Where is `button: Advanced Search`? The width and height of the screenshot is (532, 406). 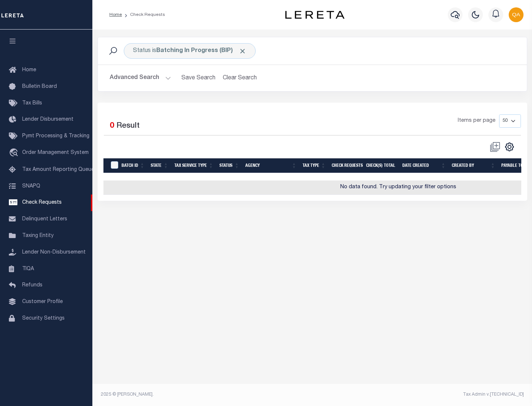
button: Advanced Search is located at coordinates (140, 78).